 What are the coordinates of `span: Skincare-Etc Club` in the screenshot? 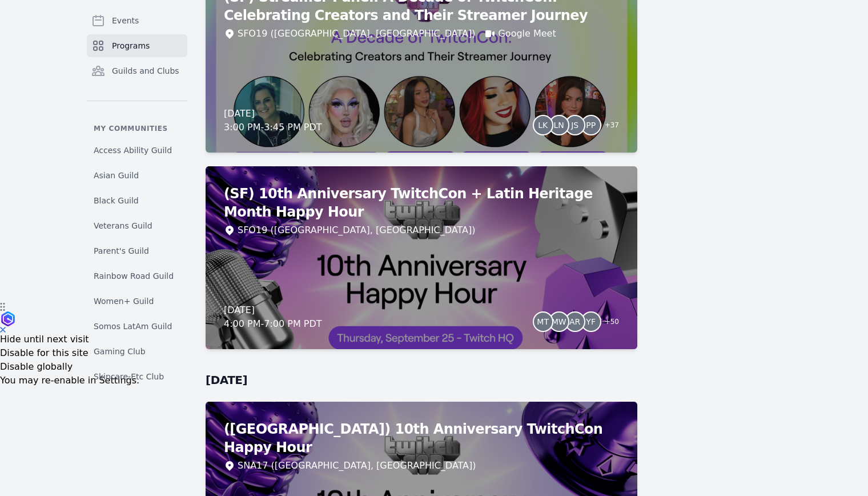 It's located at (128, 376).